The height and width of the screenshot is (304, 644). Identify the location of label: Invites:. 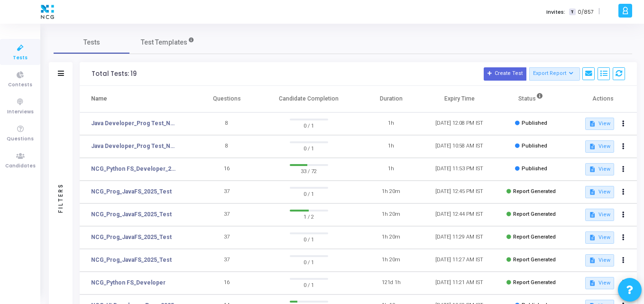
(556, 12).